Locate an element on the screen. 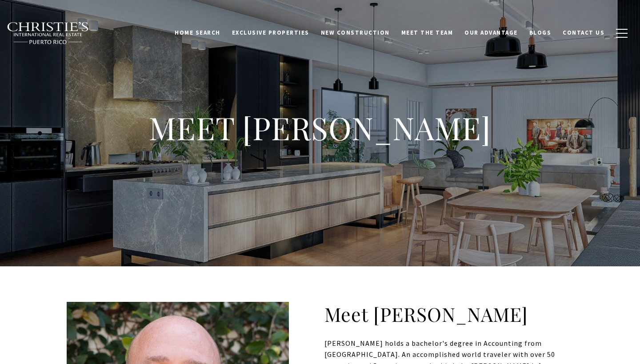  a: Blogs is located at coordinates (541, 33).